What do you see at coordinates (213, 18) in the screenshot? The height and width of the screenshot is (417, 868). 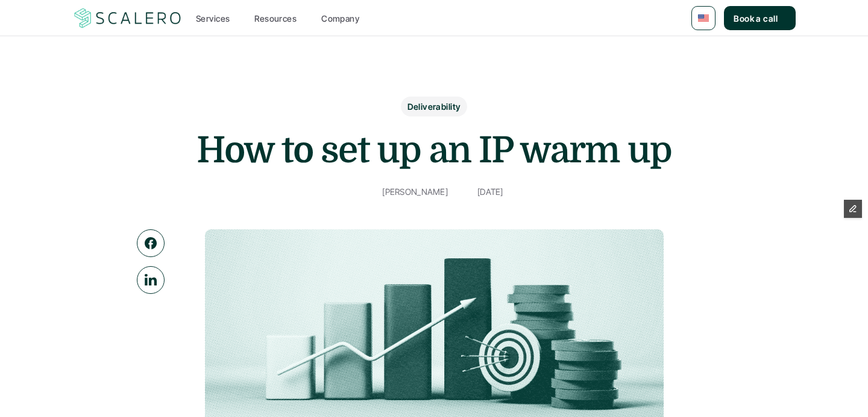 I see `p: Services` at bounding box center [213, 18].